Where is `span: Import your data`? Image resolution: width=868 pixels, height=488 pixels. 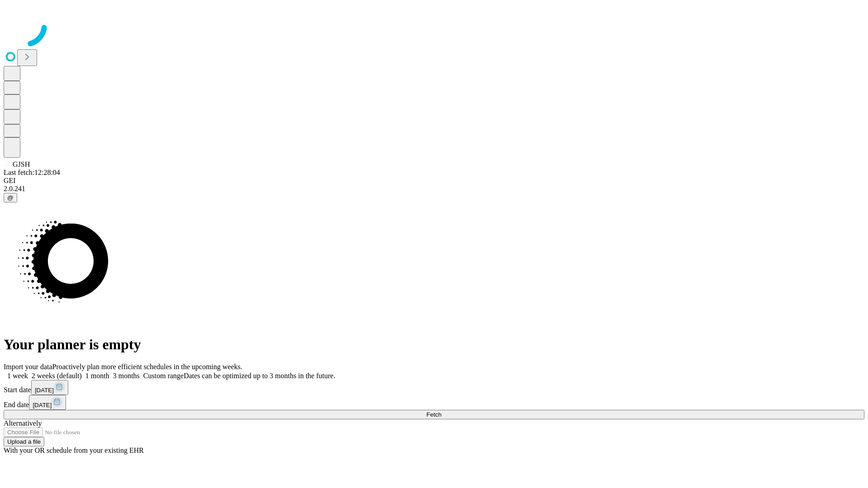 span: Import your data is located at coordinates (28, 367).